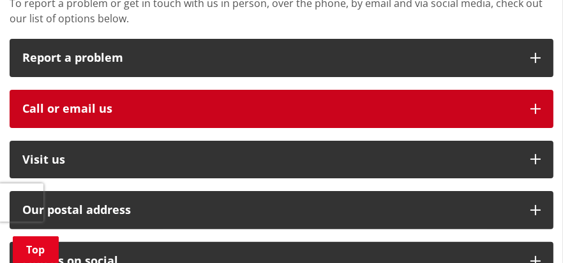  Describe the element at coordinates (36, 250) in the screenshot. I see `a: Top` at that location.